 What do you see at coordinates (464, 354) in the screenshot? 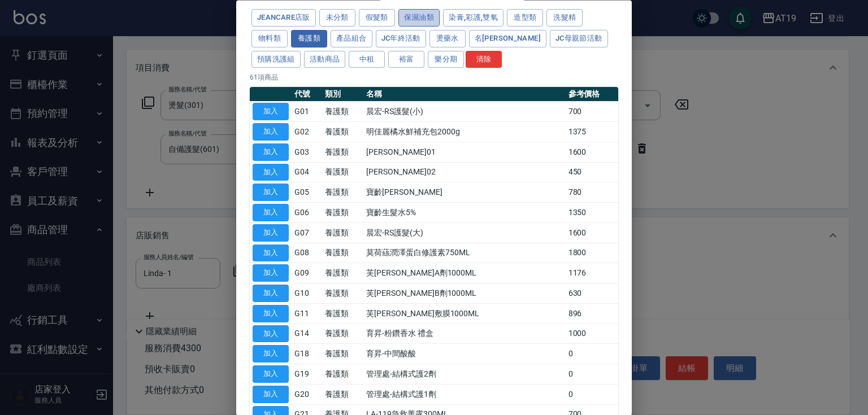
I see `td: 育昇-中間酸酸` at bounding box center [464, 354].